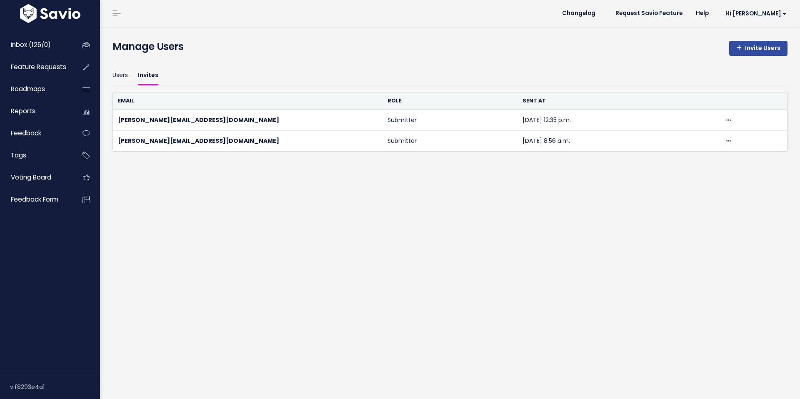 The image size is (800, 399). Describe the element at coordinates (55, 387) in the screenshot. I see `div: v.f8293e4a1` at that location.